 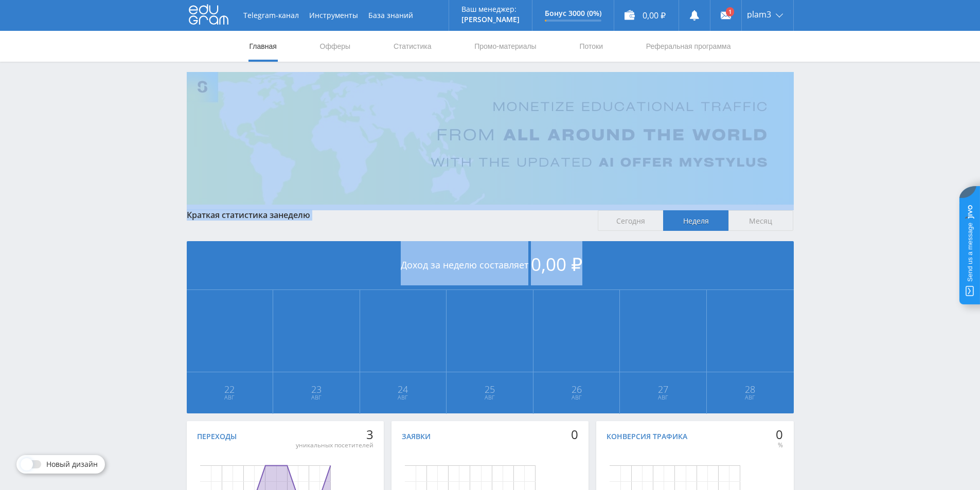 What do you see at coordinates (761, 221) in the screenshot?
I see `span: Месяц` at bounding box center [761, 221].